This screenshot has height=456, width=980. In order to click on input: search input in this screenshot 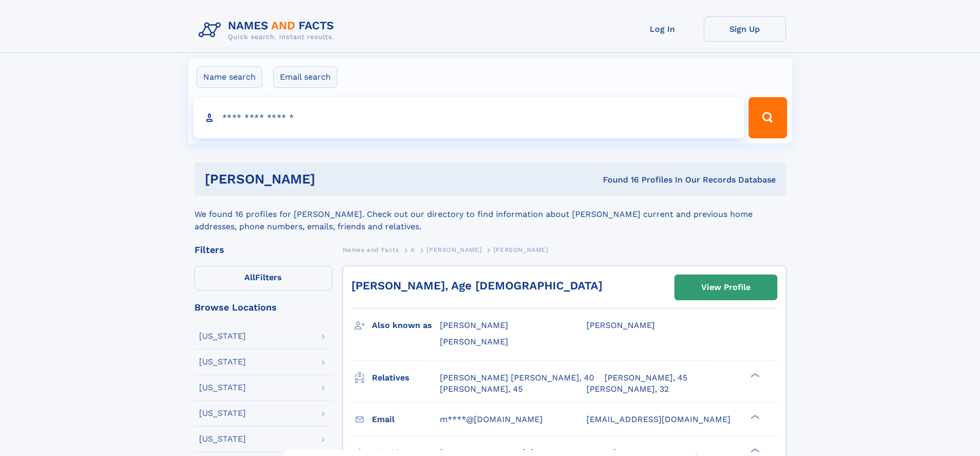, I will do `click(469, 118)`.